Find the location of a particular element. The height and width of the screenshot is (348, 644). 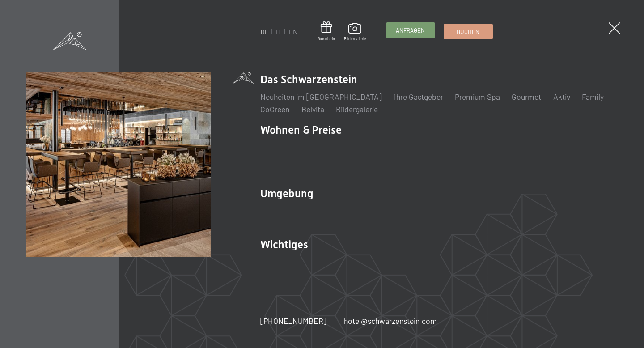

span: Anfragen is located at coordinates (410, 31).